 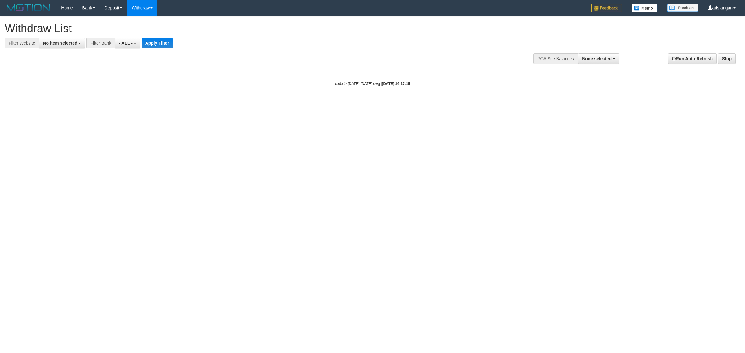 I want to click on div: PGA Site Balance /, so click(x=556, y=59).